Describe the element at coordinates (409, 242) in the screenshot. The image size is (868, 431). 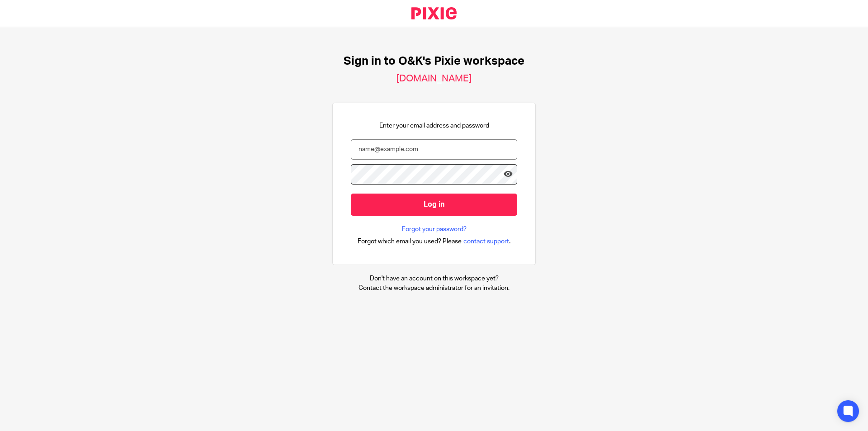
I see `span: Forgot which email you used? Please` at that location.